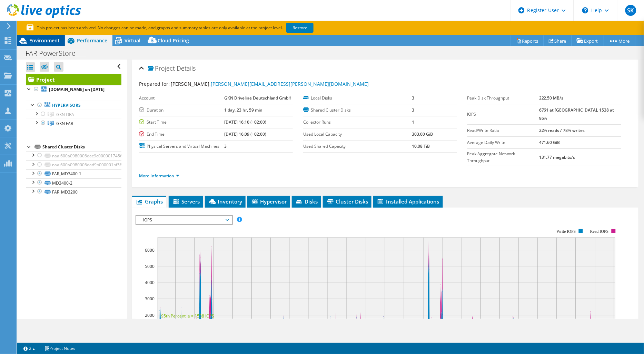  What do you see at coordinates (149, 202) in the screenshot?
I see `span: Graphs` at bounding box center [149, 202].